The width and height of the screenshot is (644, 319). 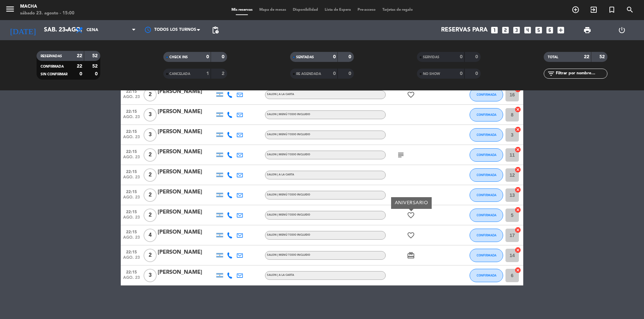 What do you see at coordinates (150, 235) in the screenshot?
I see `span: 4` at bounding box center [150, 235].